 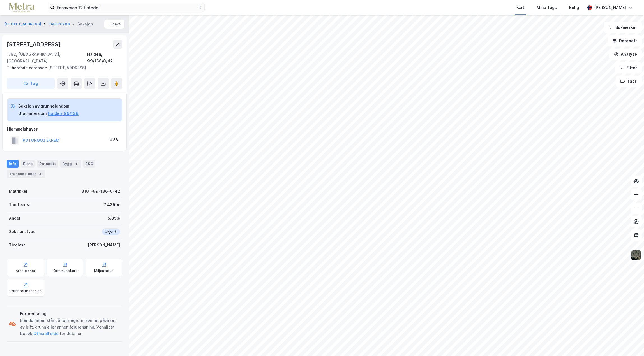 I want to click on button: Analyse, so click(x=626, y=55).